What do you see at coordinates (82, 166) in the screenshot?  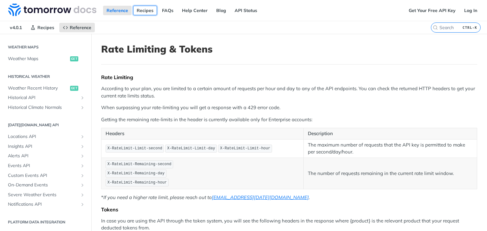 I see `button: Show subpages for Events API` at bounding box center [82, 166].